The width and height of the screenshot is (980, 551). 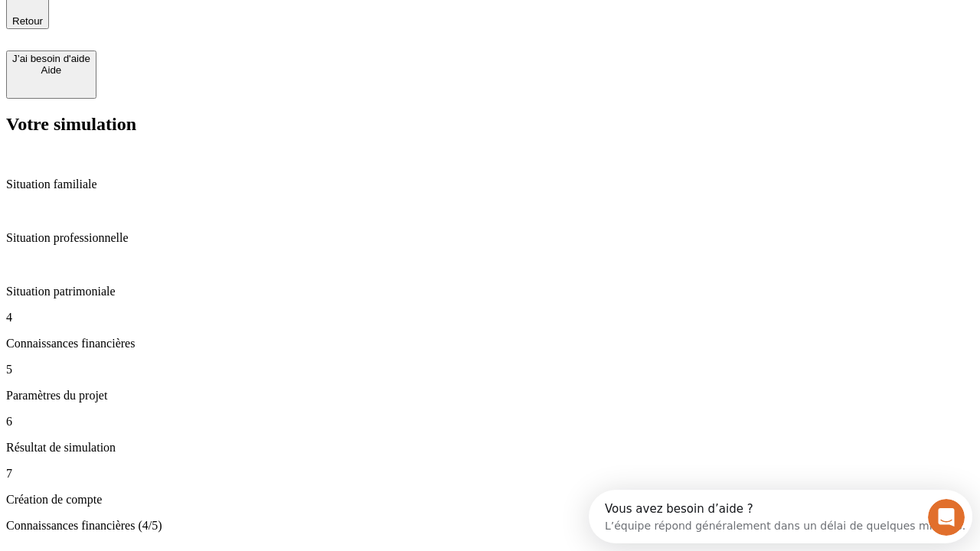 I want to click on p: Connaissances financières, so click(x=490, y=344).